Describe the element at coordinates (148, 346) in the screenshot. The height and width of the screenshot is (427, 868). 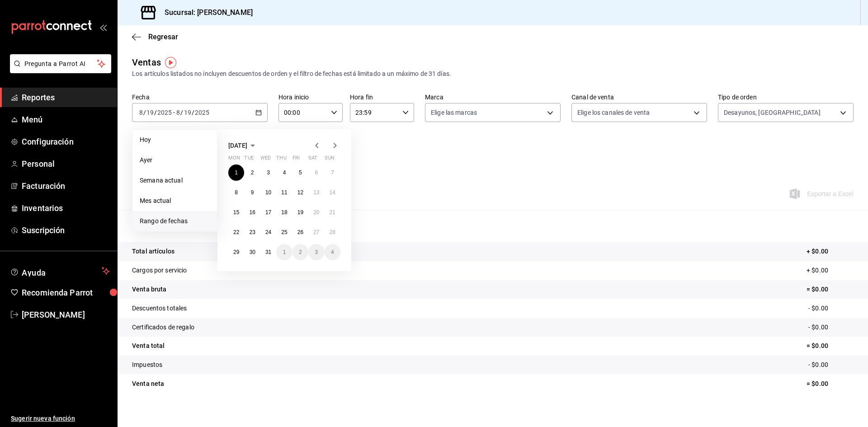
I see `p: Venta total` at that location.